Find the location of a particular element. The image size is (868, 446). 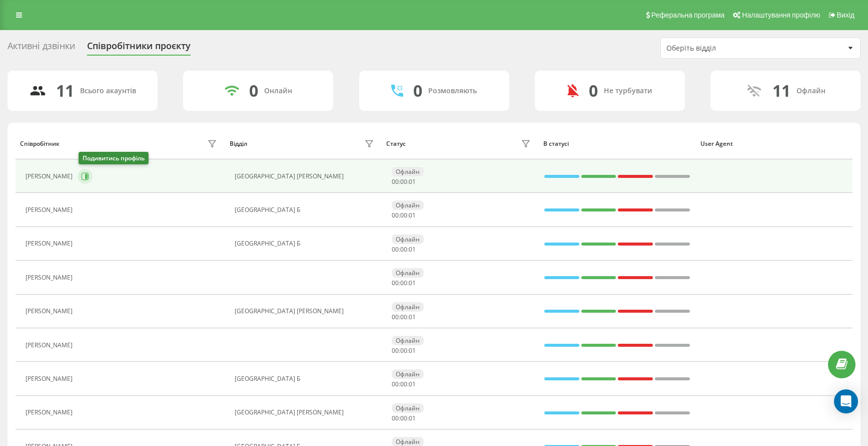

span: Налаштування профілю is located at coordinates (781, 15).